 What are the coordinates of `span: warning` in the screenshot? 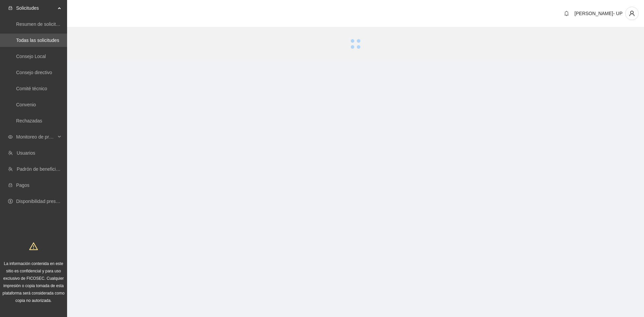 It's located at (34, 246).